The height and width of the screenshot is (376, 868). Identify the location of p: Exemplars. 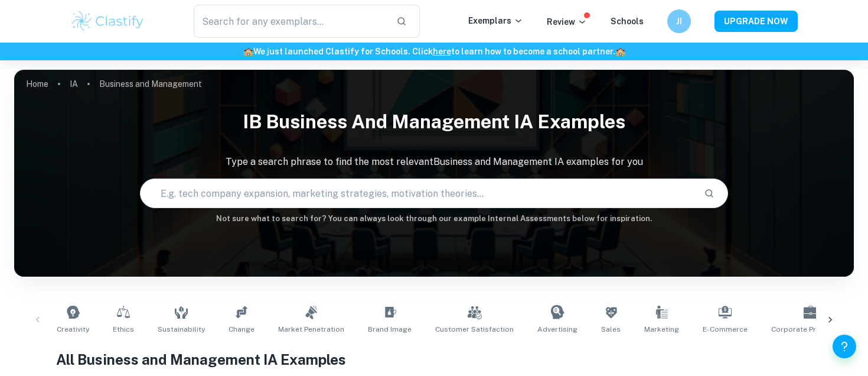
(496, 21).